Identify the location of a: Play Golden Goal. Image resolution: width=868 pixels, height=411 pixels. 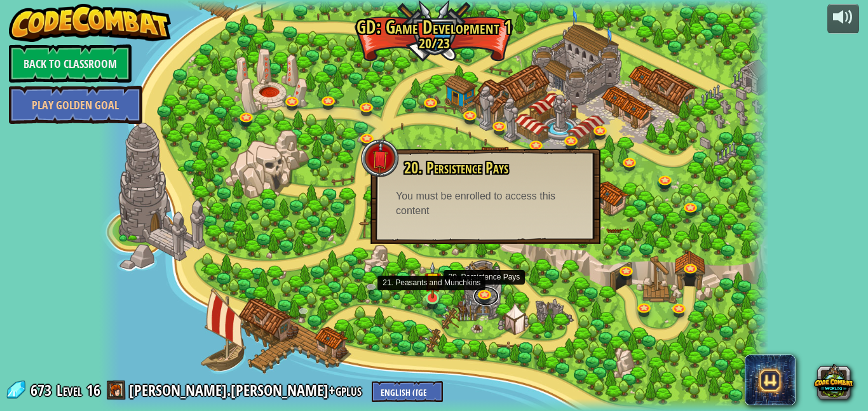
(76, 105).